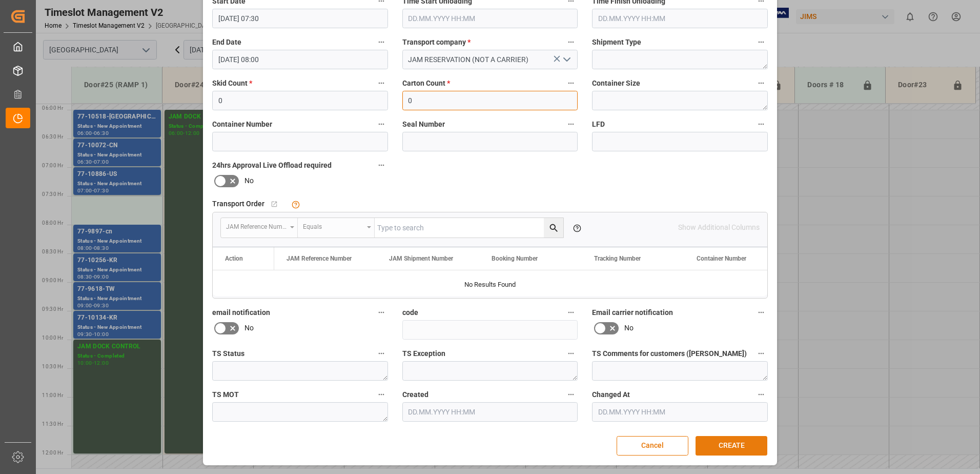 The height and width of the screenshot is (474, 980). I want to click on span: Transport company, so click(436, 42).